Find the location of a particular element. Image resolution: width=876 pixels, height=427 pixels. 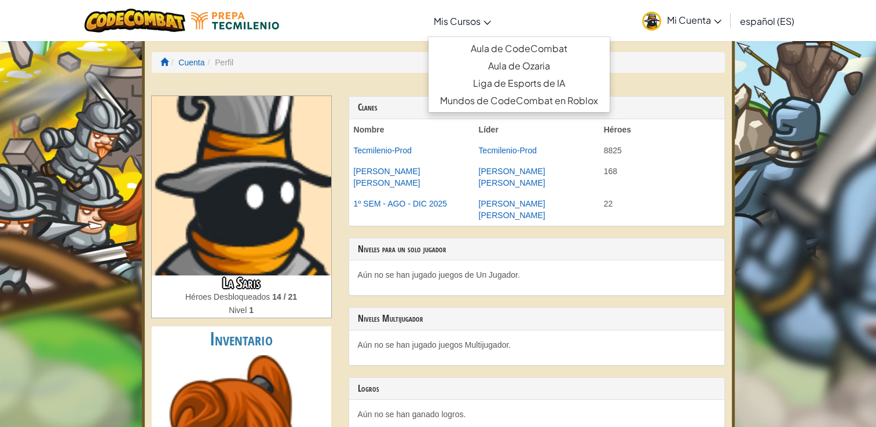

p: Aún no se han ganado logros. is located at coordinates (537, 415).